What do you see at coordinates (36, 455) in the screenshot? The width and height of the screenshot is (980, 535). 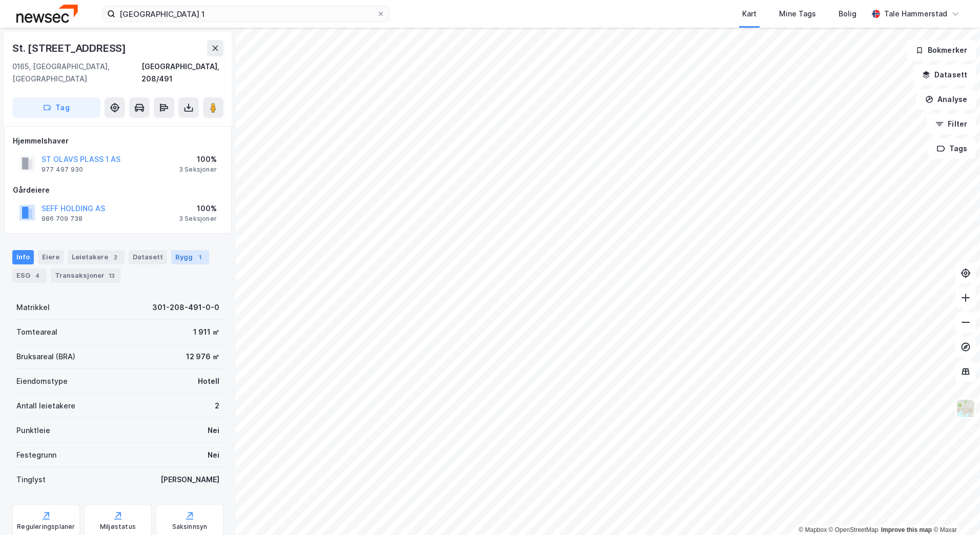 I see `div: Festegrunn` at bounding box center [36, 455].